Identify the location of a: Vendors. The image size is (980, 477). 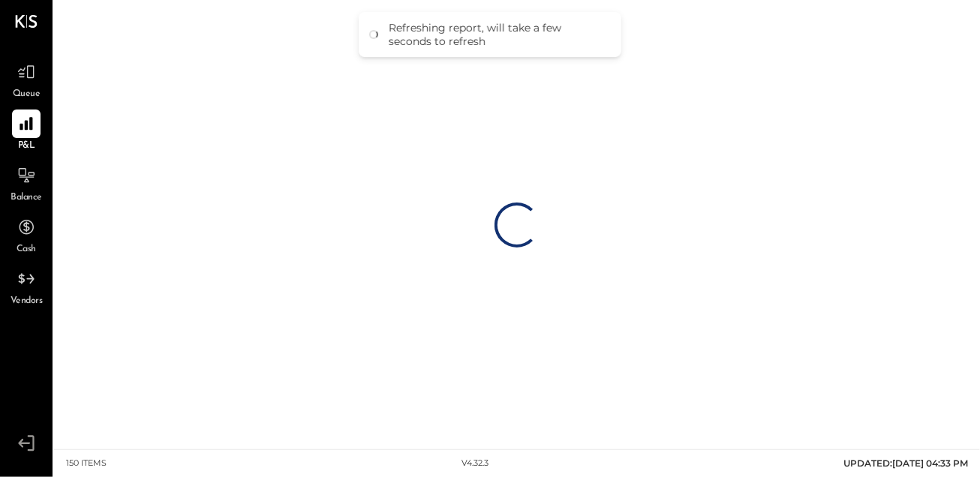
(26, 287).